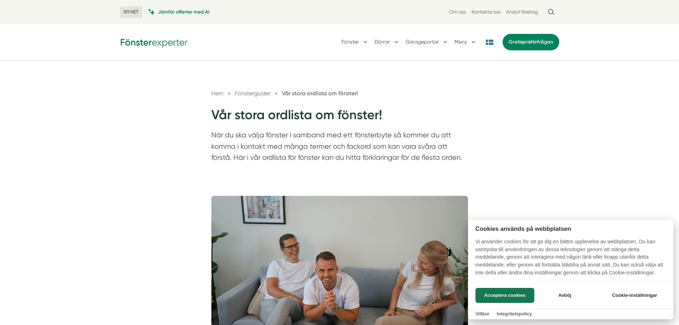 Image resolution: width=679 pixels, height=325 pixels. What do you see at coordinates (514, 314) in the screenshot?
I see `a: Integritetspolicy` at bounding box center [514, 314].